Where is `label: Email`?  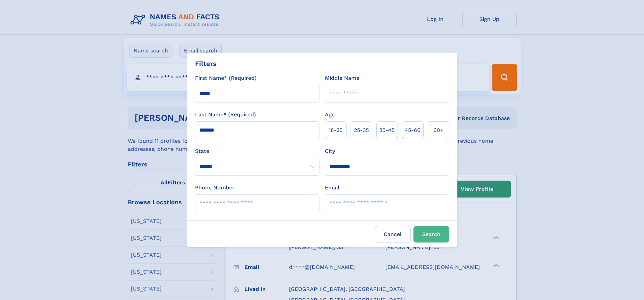
label: Email is located at coordinates (332, 188).